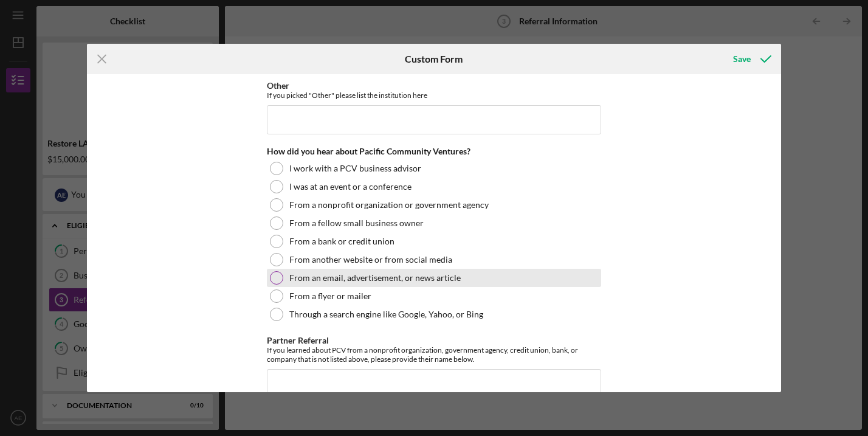  What do you see at coordinates (742, 59) in the screenshot?
I see `div: Save` at bounding box center [742, 59].